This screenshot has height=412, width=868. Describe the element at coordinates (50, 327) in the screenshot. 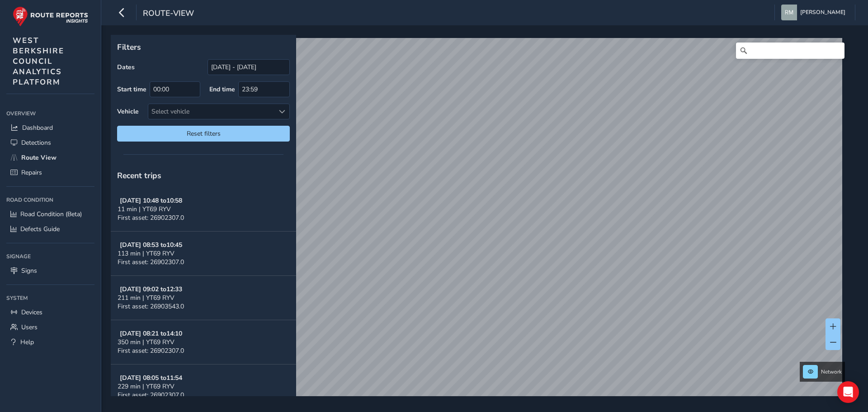

I see `a: Users` at that location.